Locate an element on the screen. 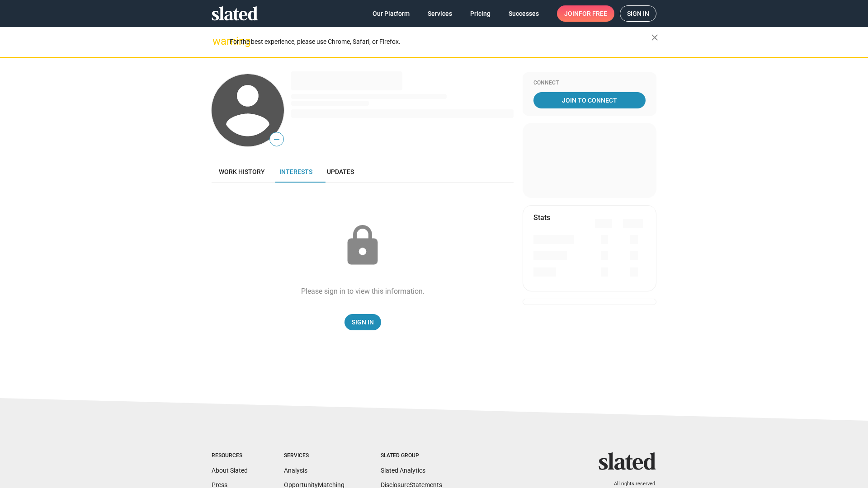  span: Sign In is located at coordinates (362, 323).